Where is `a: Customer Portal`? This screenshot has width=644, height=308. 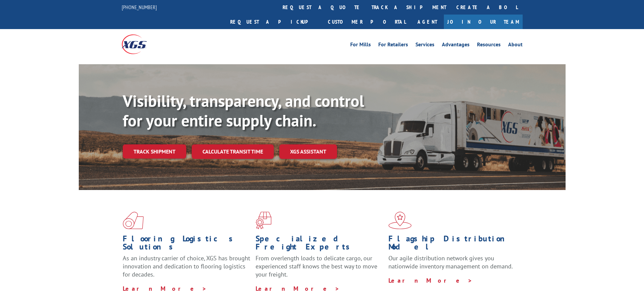
a: Customer Portal is located at coordinates (367, 22).